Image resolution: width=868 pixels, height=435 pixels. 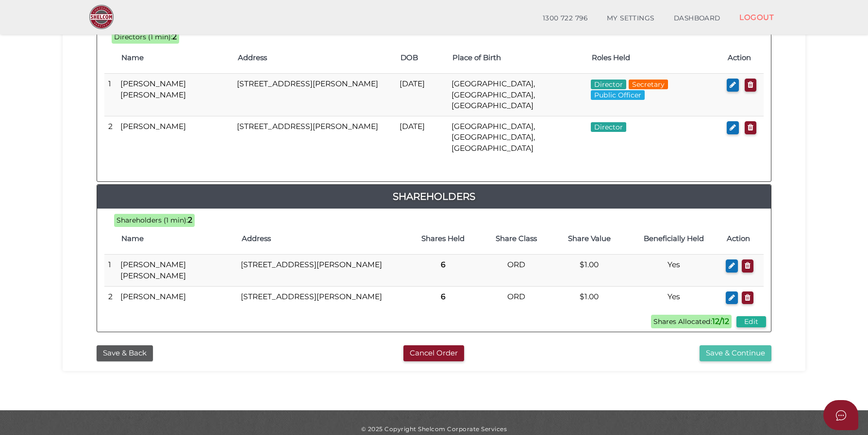 What do you see at coordinates (674, 239) in the screenshot?
I see `h4: Beneficially Held` at bounding box center [674, 239].